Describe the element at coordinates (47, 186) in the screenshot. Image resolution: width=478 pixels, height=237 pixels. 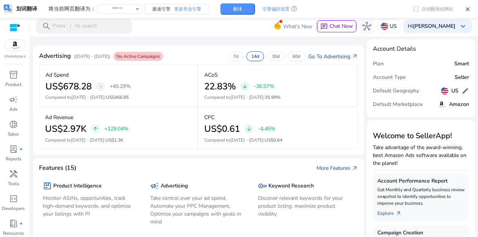
I see `span: package` at that location.